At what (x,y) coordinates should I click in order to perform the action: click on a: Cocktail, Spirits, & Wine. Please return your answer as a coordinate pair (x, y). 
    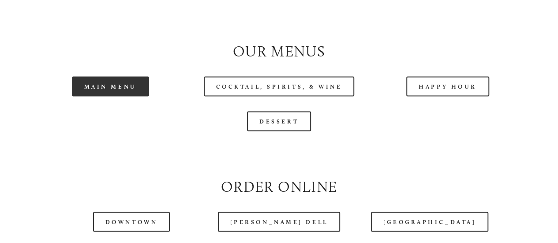
    Looking at the image, I should click on (279, 86).